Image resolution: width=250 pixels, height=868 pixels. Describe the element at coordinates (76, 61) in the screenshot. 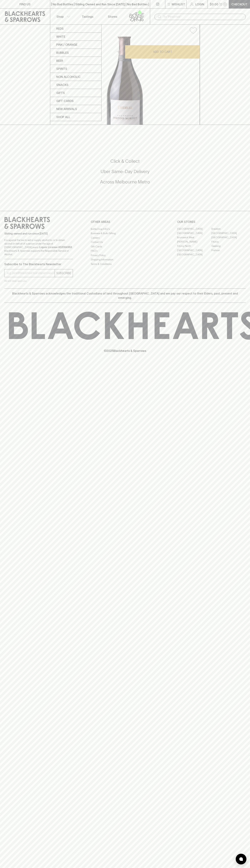

I see `a: Beer` at that location.